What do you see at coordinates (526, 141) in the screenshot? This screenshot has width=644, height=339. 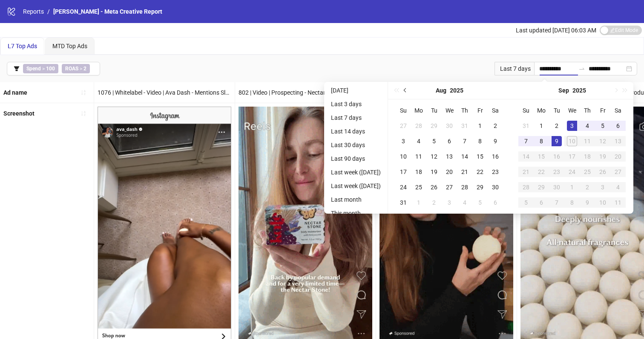 I see `td: 2025-09-07` at bounding box center [526, 141].